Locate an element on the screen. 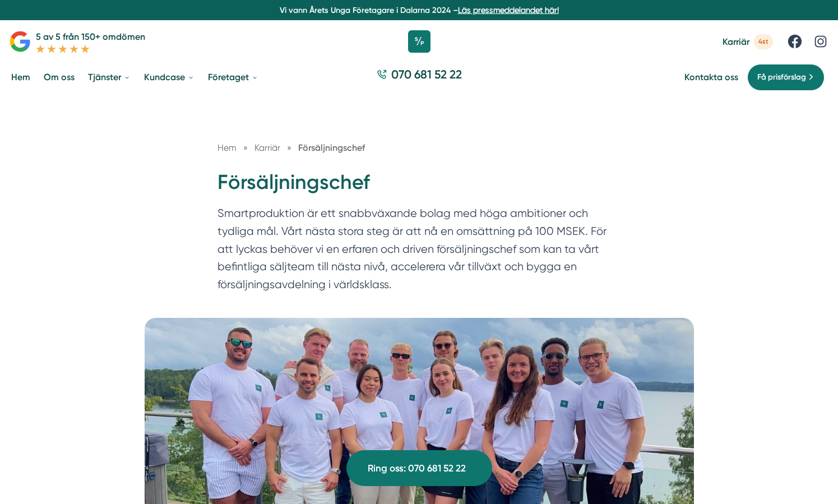  p: Smartproduktion är ett snabbväxande bolag med höga ambitioner och tydliga mål. Vårt nästa stora s... is located at coordinates (420, 252).